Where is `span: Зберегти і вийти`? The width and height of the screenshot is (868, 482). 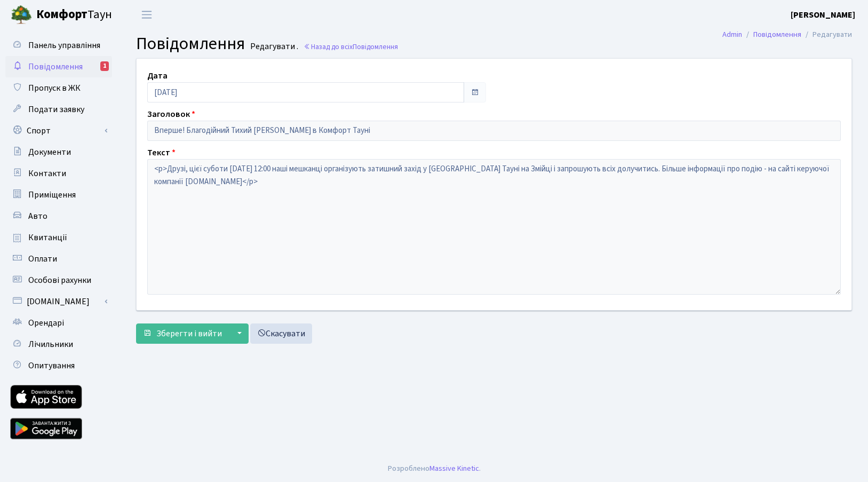 span: Зберегти і вийти is located at coordinates (189, 333).